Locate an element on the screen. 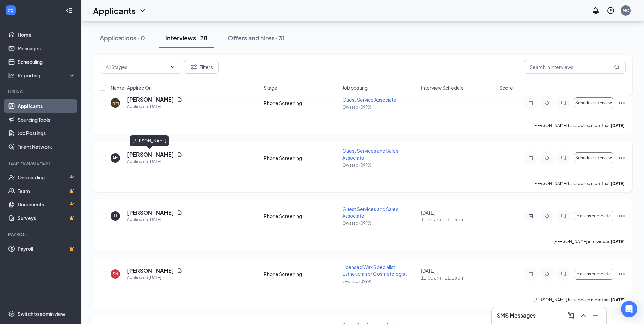 The height and width of the screenshot is (324, 644). a: Job Postings is located at coordinates (47, 133).